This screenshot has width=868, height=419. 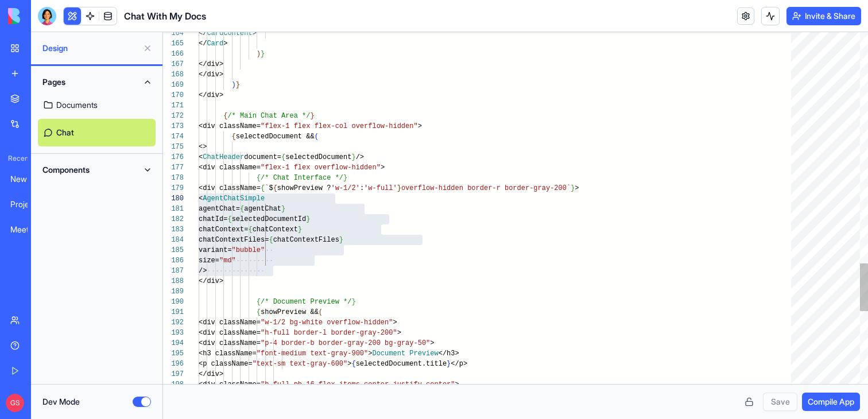 I want to click on div: 171, so click(x=174, y=106).